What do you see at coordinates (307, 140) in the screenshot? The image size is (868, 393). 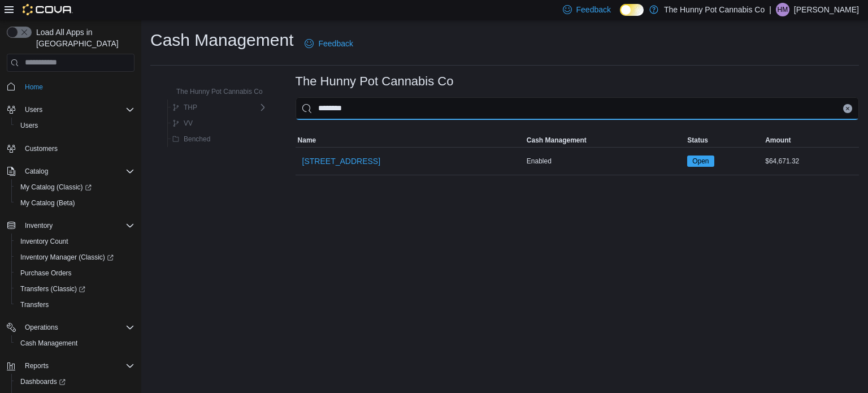 I see `span: Name` at bounding box center [307, 140].